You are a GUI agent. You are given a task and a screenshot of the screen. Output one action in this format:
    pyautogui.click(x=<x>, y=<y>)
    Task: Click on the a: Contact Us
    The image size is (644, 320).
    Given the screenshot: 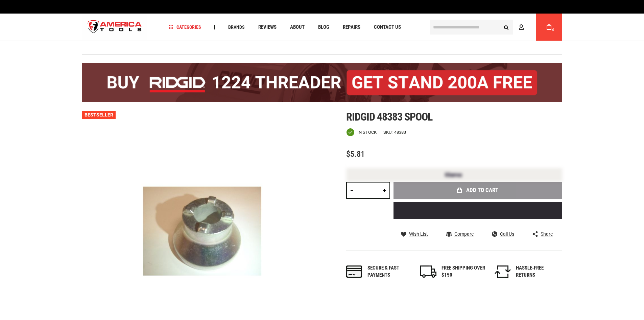 What is the action you would take?
    pyautogui.click(x=388, y=27)
    